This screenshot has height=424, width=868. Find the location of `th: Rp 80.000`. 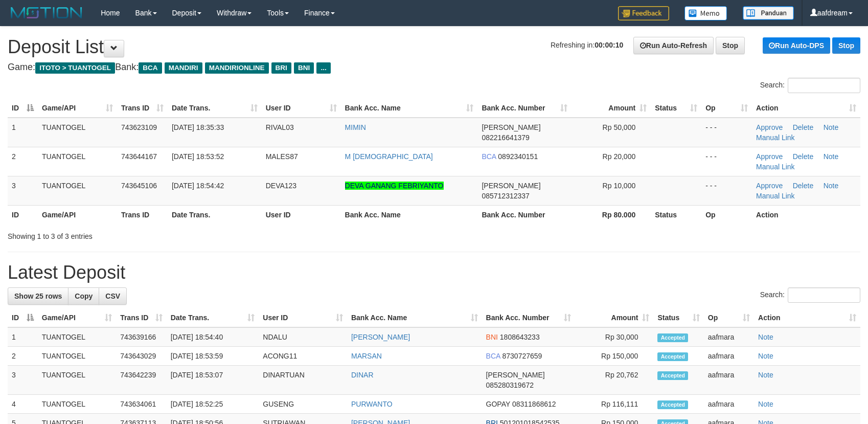

th: Rp 80.000 is located at coordinates (611, 215).